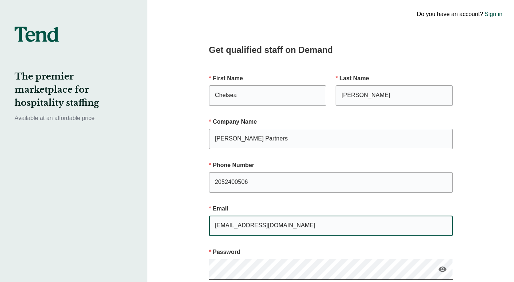 This screenshot has width=514, height=282. What do you see at coordinates (331, 209) in the screenshot?
I see `p: Email` at bounding box center [331, 209].